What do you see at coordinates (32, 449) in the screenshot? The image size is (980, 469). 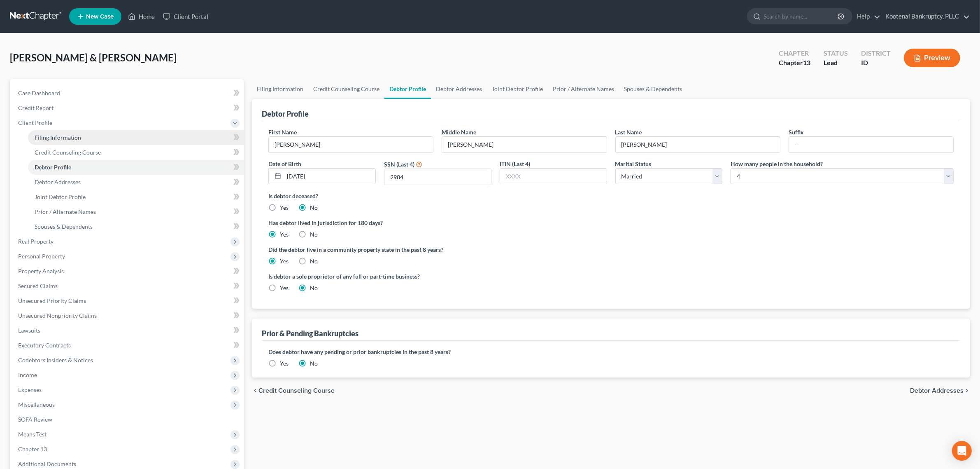 I see `span: Chapter 13` at bounding box center [32, 449].